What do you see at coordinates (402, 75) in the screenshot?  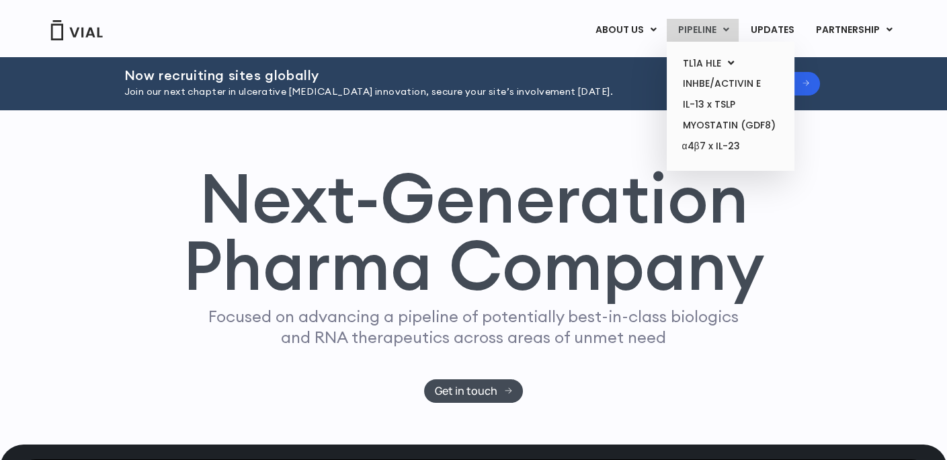 I see `h2: Now recruiting sites globally` at bounding box center [402, 75].